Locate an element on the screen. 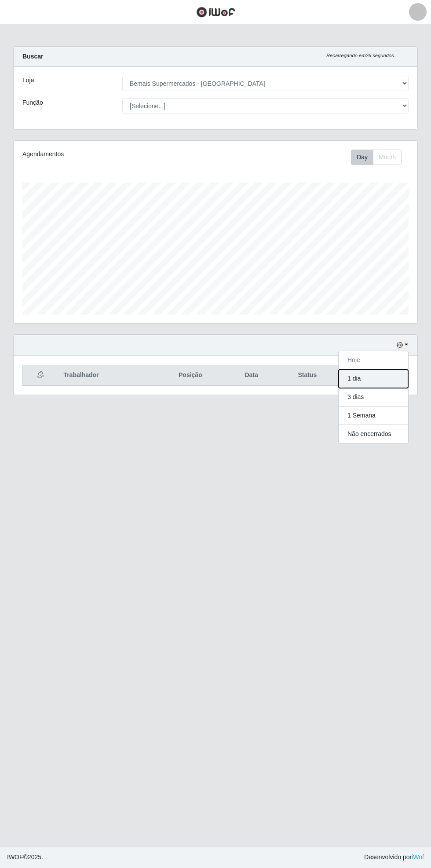 The width and height of the screenshot is (431, 868). div: Toolbar with button groups is located at coordinates (379, 157).